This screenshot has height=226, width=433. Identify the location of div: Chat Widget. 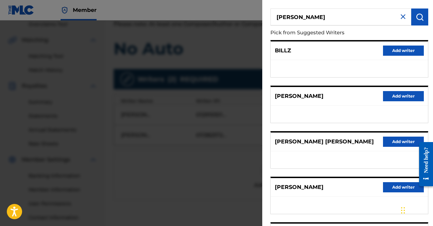
(416, 210).